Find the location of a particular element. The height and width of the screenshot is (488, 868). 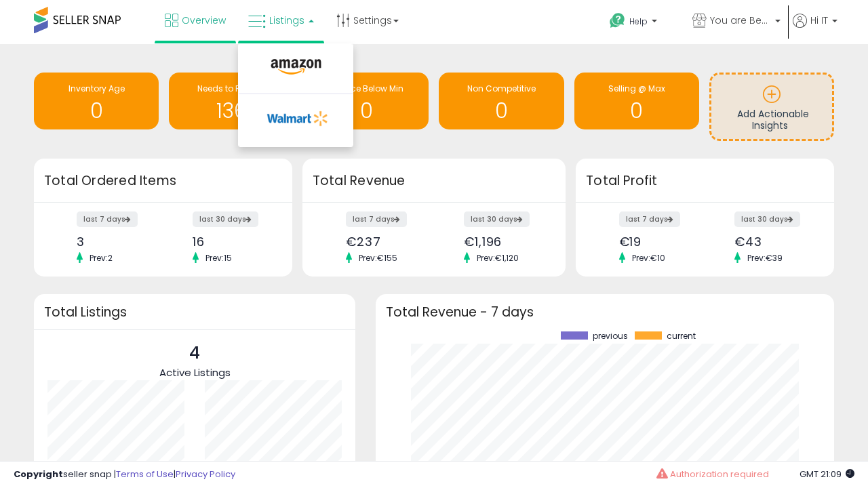

h3: Total Listings is located at coordinates (195, 312).